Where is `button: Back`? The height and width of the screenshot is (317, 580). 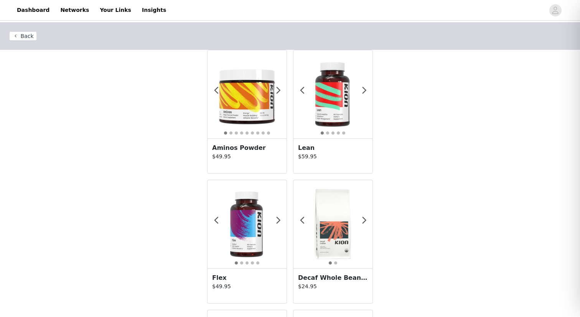
button: Back is located at coordinates (23, 36).